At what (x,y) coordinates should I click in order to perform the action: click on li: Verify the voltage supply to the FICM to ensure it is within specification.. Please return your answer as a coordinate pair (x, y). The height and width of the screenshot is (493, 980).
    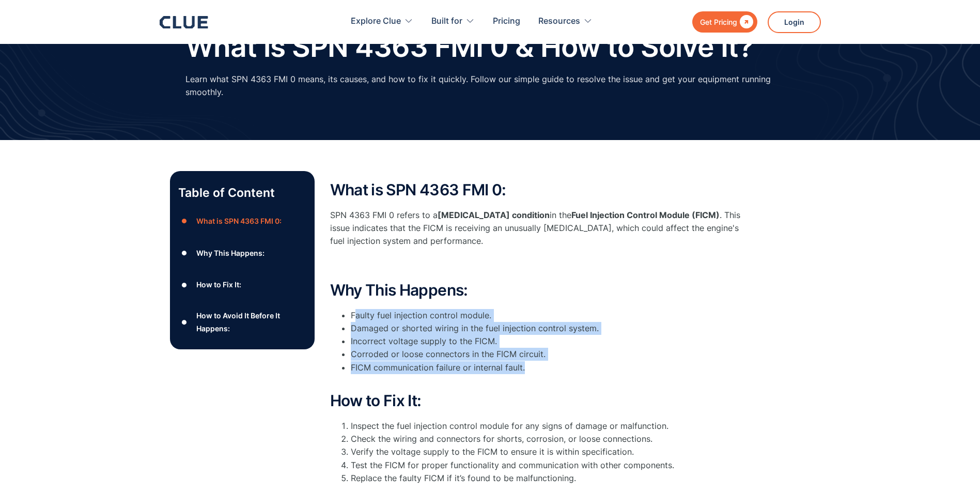
    Looking at the image, I should click on (547, 452).